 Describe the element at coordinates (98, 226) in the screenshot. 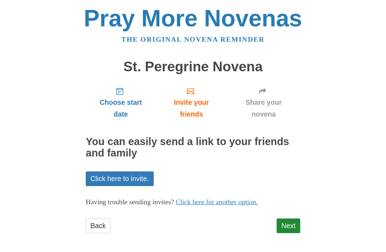

I see `a: Back` at that location.